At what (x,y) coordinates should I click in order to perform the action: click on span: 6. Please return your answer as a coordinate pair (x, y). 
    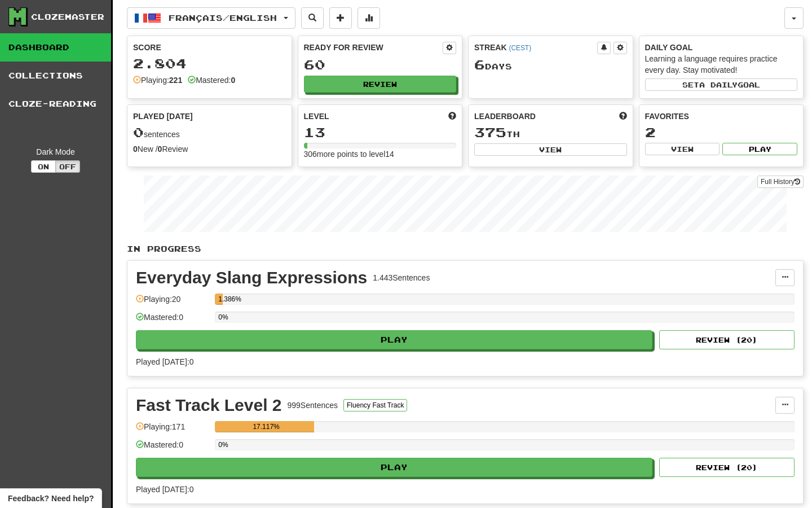
    Looking at the image, I should click on (480, 64).